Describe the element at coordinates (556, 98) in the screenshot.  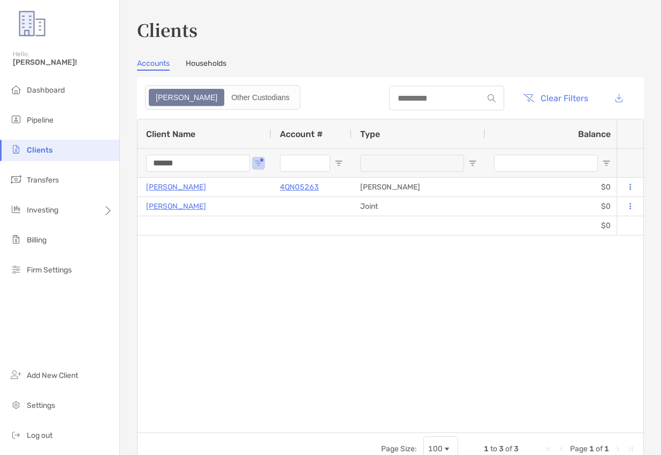
I see `button: Clear Filters` at that location.